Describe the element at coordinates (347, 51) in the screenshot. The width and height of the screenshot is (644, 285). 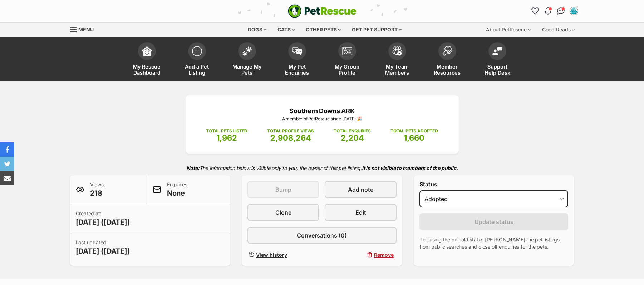
I see `img: group-profile-icon-3fa3cf56718a62981997c0bc7e787c4b2cf8bcc04b72c1350f741eb67cf2f40e.svg` at that location.